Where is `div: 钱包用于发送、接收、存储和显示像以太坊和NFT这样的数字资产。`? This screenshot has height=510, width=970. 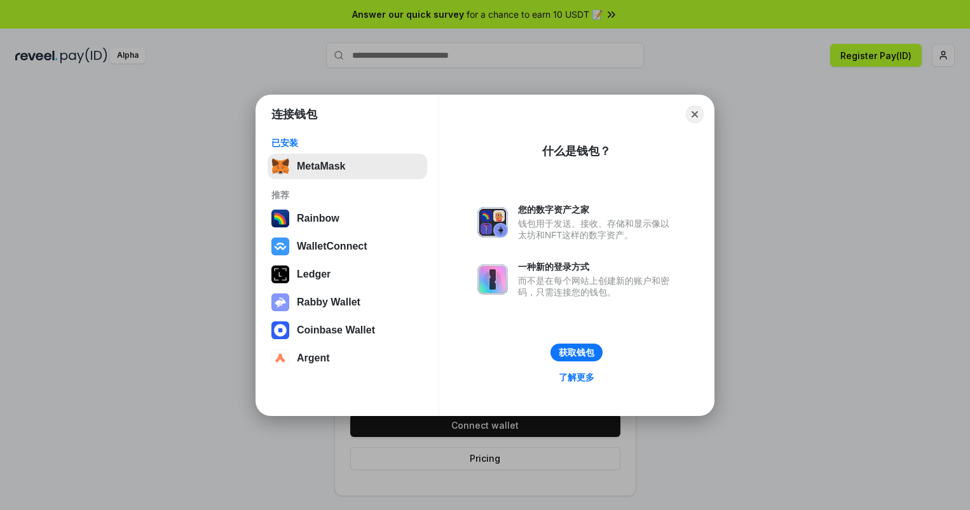
div: 钱包用于发送、接收、存储和显示像以太坊和NFT这样的数字资产。 is located at coordinates (597, 229).